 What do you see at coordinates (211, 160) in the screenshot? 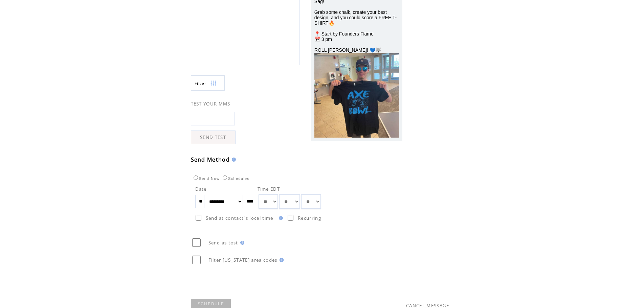
I see `span: Send Method` at bounding box center [211, 160].